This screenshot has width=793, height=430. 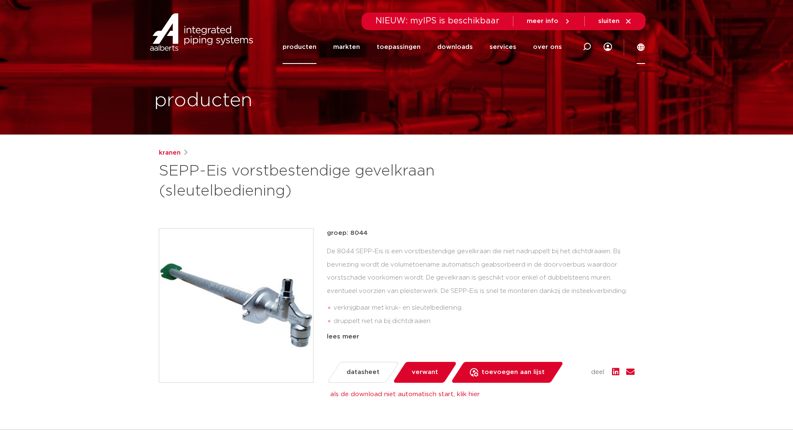 I want to click on p: groep: 8044, so click(x=481, y=233).